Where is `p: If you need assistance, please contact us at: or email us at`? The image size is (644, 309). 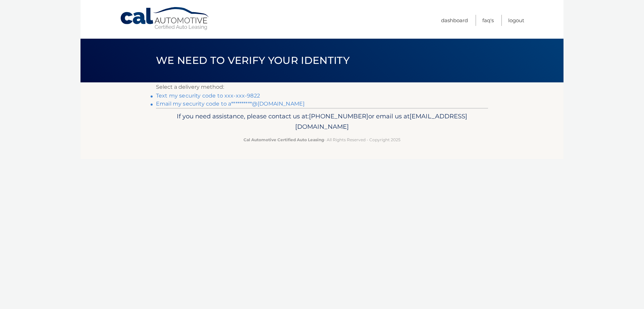
p: If you need assistance, please contact us at: or email us at is located at coordinates (322, 122).